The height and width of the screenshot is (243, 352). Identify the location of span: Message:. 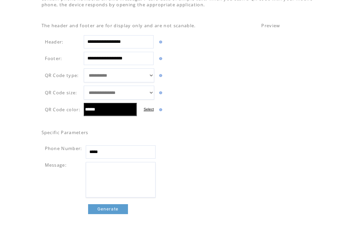
(56, 165).